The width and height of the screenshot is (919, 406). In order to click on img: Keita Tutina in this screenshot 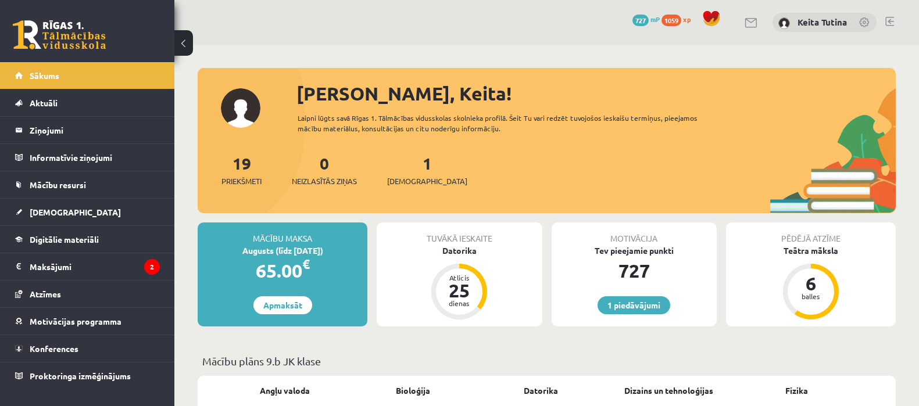, I will do `click(784, 23)`.